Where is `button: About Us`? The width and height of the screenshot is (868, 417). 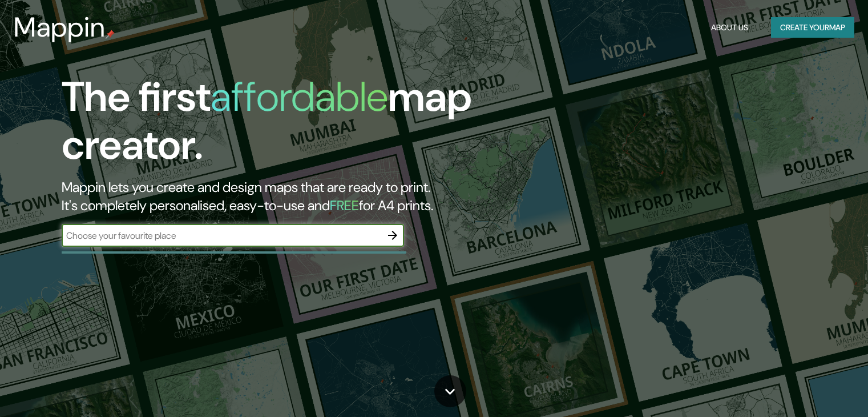
button: About Us is located at coordinates (730, 28).